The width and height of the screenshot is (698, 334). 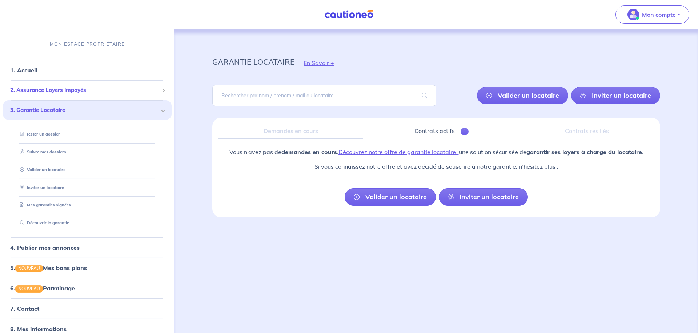 What do you see at coordinates (41, 152) in the screenshot?
I see `a: Suivre mes dossiers` at bounding box center [41, 152].